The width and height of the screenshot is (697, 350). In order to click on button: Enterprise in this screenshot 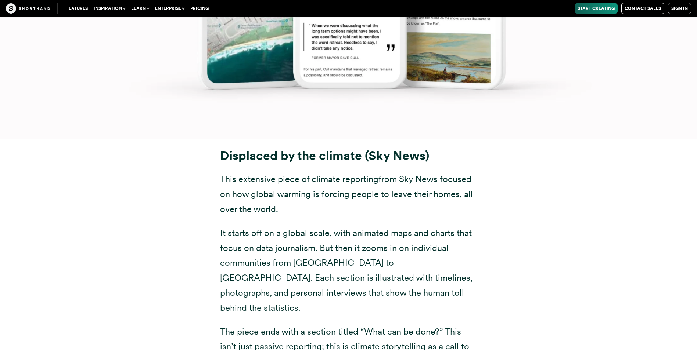, I will do `click(170, 8)`.